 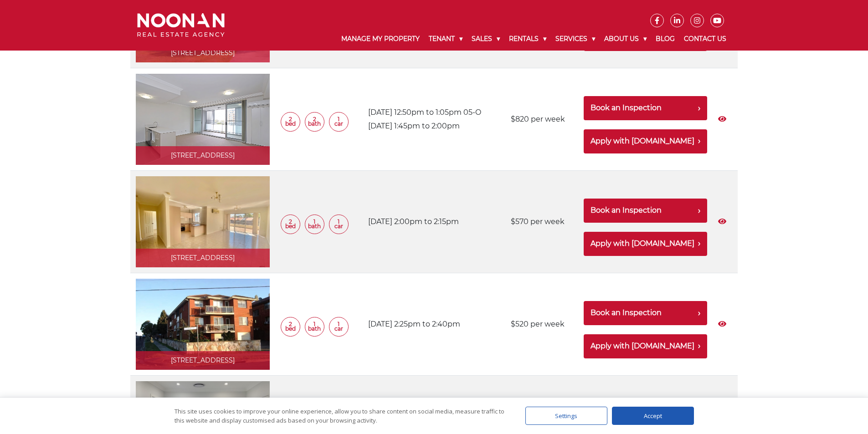 I want to click on a: Rentals, so click(x=528, y=39).